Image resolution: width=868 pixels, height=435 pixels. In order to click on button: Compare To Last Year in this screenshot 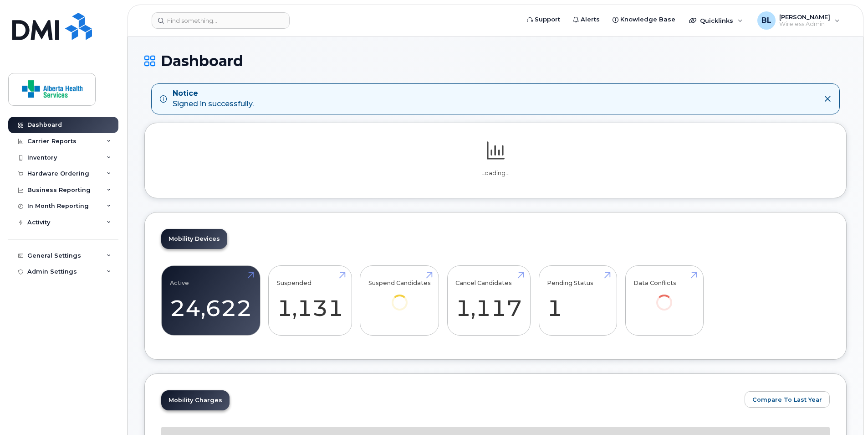, I will do `click(787, 400)`.